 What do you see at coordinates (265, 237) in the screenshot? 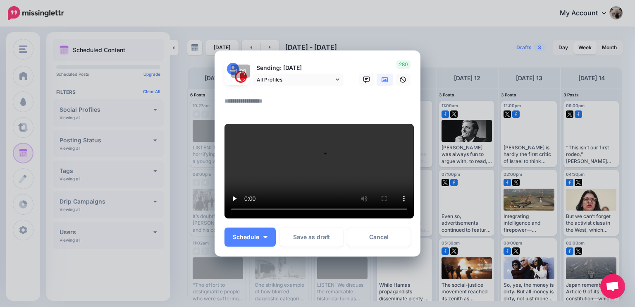
I see `img: arrow-down-white.png` at bounding box center [265, 237].